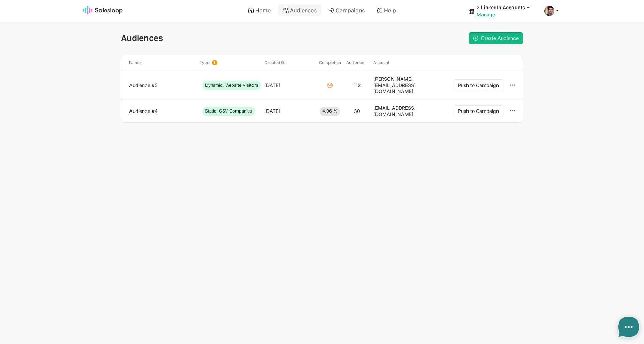 The width and height of the screenshot is (644, 344). Describe the element at coordinates (299, 10) in the screenshot. I see `a: Audiences` at that location.